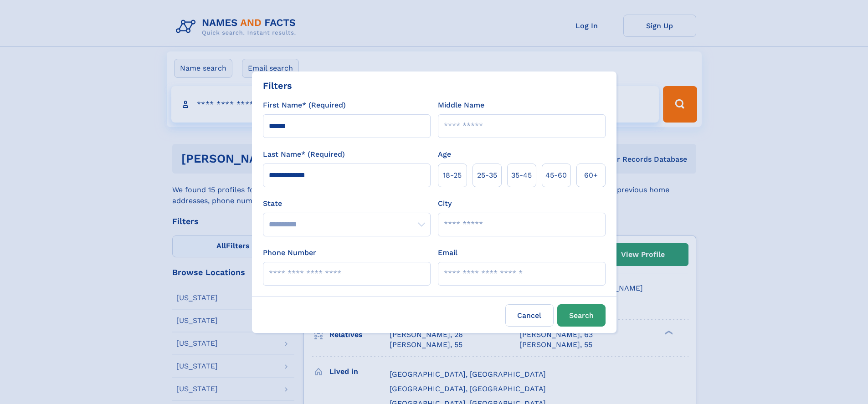 The height and width of the screenshot is (404, 868). I want to click on span: 18‑25, so click(452, 176).